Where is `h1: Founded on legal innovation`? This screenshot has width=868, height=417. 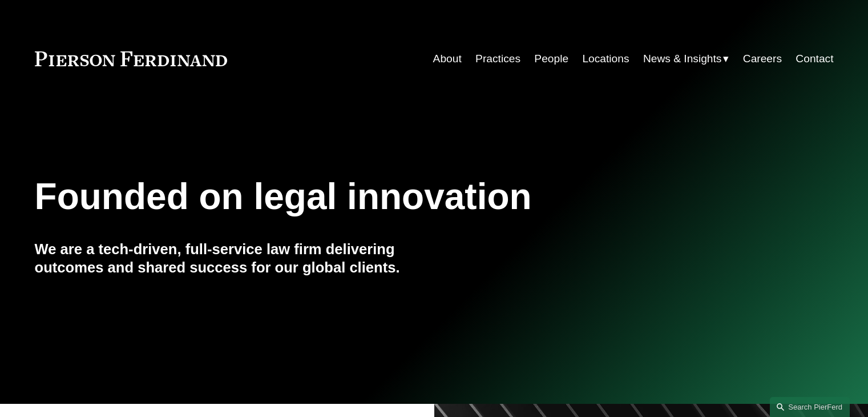 h1: Founded on legal innovation is located at coordinates (368, 196).